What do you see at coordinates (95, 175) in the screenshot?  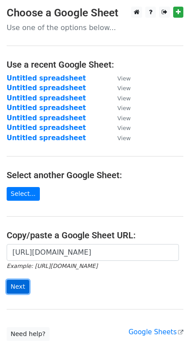 I see `h4: Select another Google Sheet:` at bounding box center [95, 175].